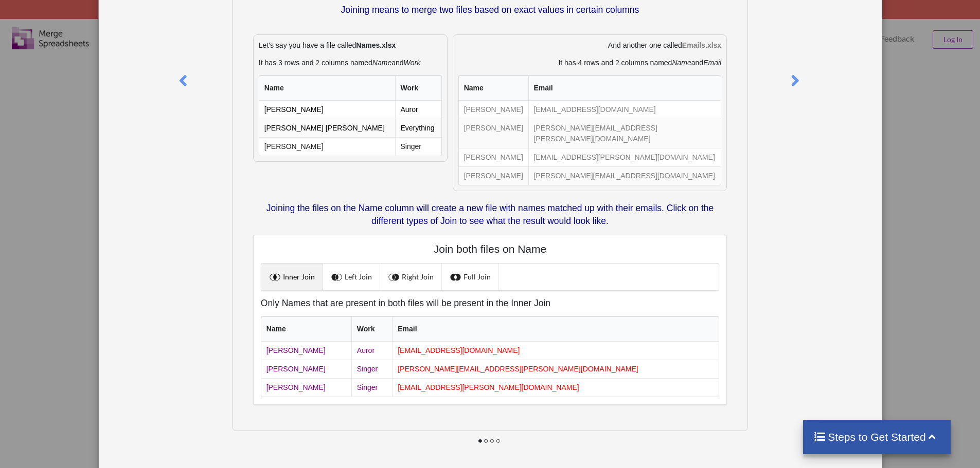 This screenshot has height=468, width=980. Describe the element at coordinates (350, 63) in the screenshot. I see `p: It has 3 rows and 2 columns named and` at that location.